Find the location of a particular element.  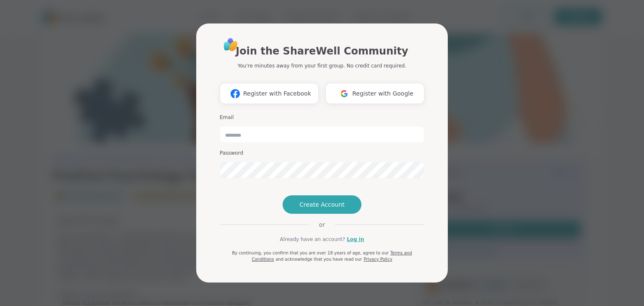

span: Register with Google is located at coordinates (383, 93).